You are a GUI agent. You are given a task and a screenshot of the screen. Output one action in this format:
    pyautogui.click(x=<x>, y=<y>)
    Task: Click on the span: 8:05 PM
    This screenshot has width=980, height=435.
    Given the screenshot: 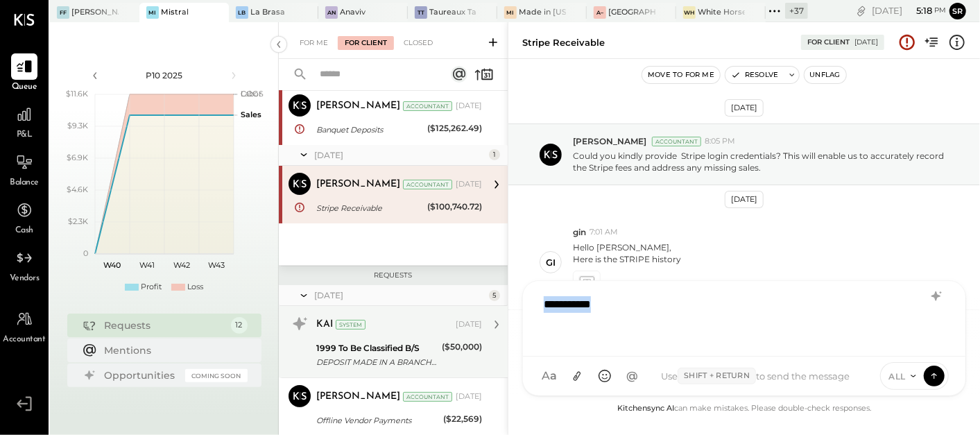 What is the action you would take?
    pyautogui.click(x=720, y=141)
    